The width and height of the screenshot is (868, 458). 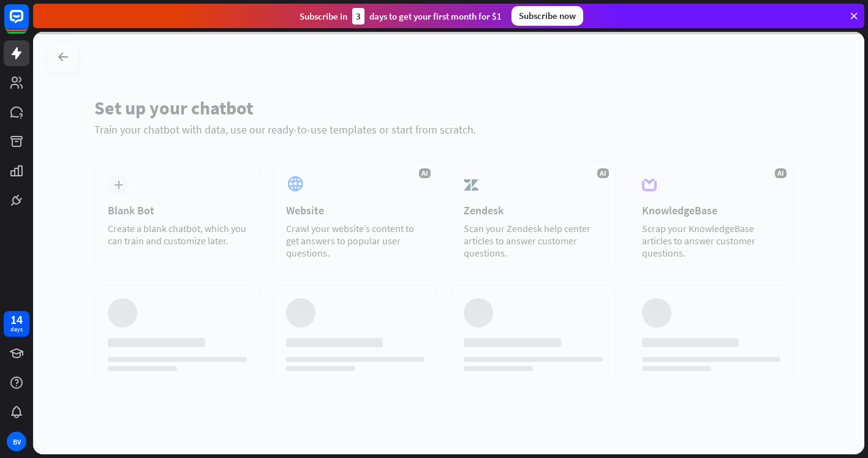 What do you see at coordinates (400, 16) in the screenshot?
I see `div: Subscribe in days to get your first month for $1` at bounding box center [400, 16].